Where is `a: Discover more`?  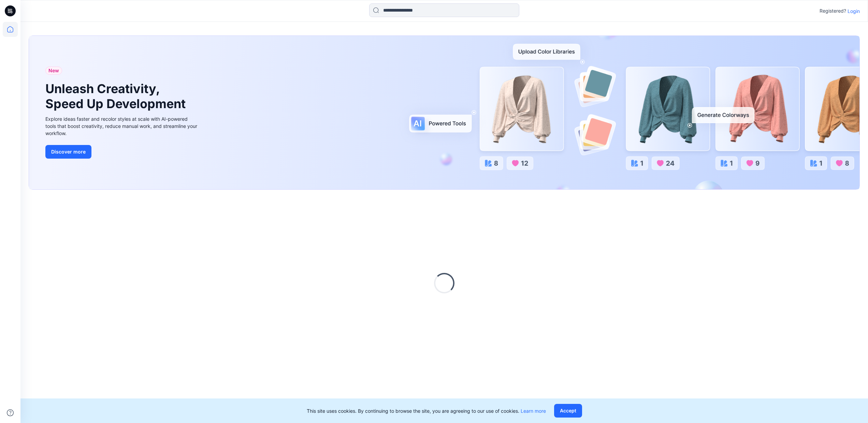
a: Discover more is located at coordinates (122, 152).